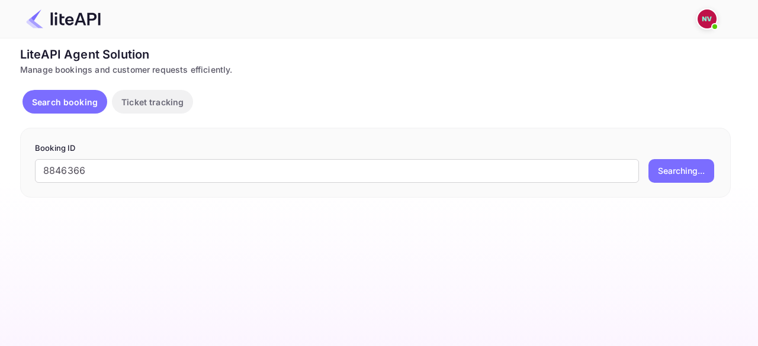 The width and height of the screenshot is (758, 346). What do you see at coordinates (63, 19) in the screenshot?
I see `img: LiteAPI Logo` at bounding box center [63, 19].